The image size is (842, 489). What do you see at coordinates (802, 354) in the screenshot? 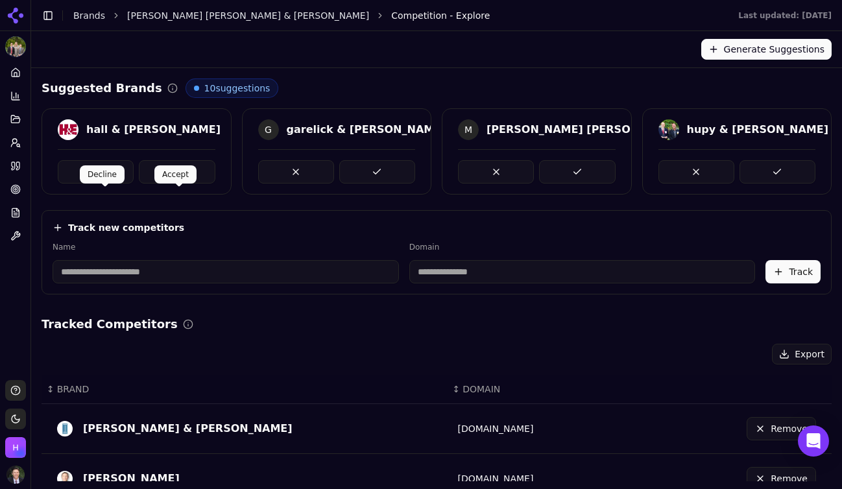
I see `button: Export` at bounding box center [802, 354].